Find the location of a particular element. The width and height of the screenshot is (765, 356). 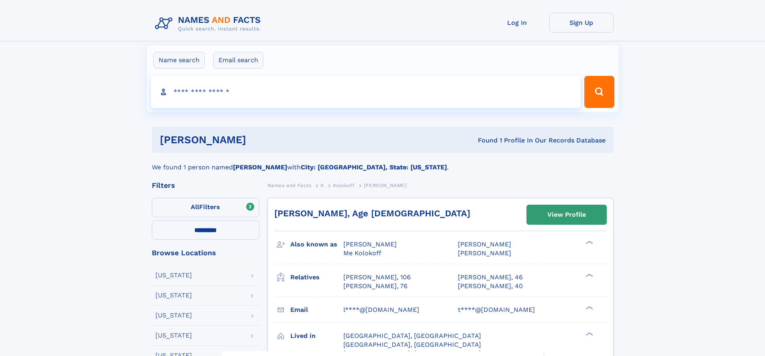

button: Search Button is located at coordinates (599, 92).